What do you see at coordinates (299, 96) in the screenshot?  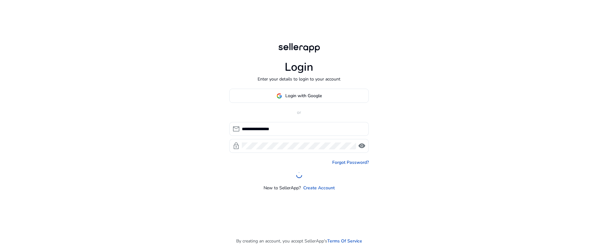 I see `button: Login with Google` at bounding box center [299, 96].